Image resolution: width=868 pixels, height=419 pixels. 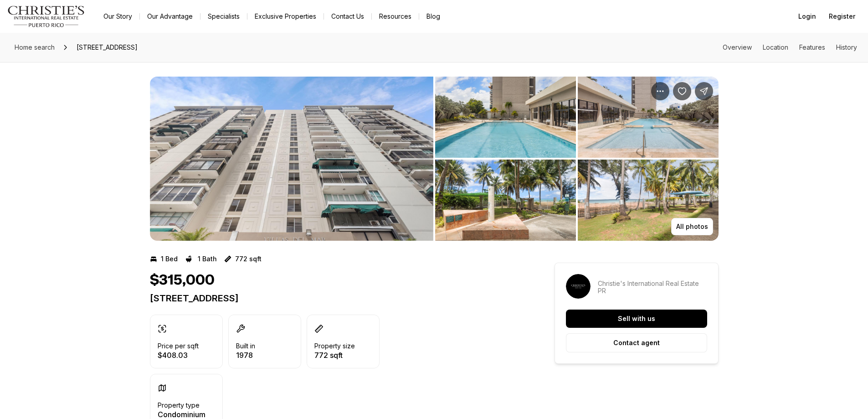 I want to click on span: Home search, so click(x=34, y=47).